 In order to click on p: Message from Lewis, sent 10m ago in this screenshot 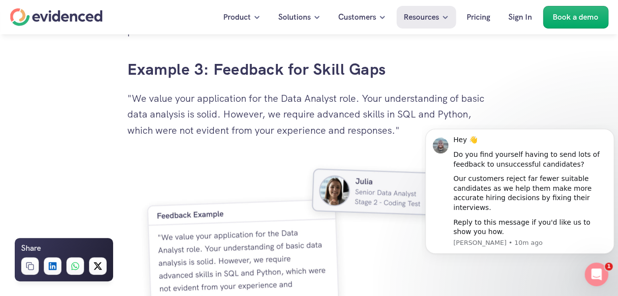, I will do `click(109, 119)`.